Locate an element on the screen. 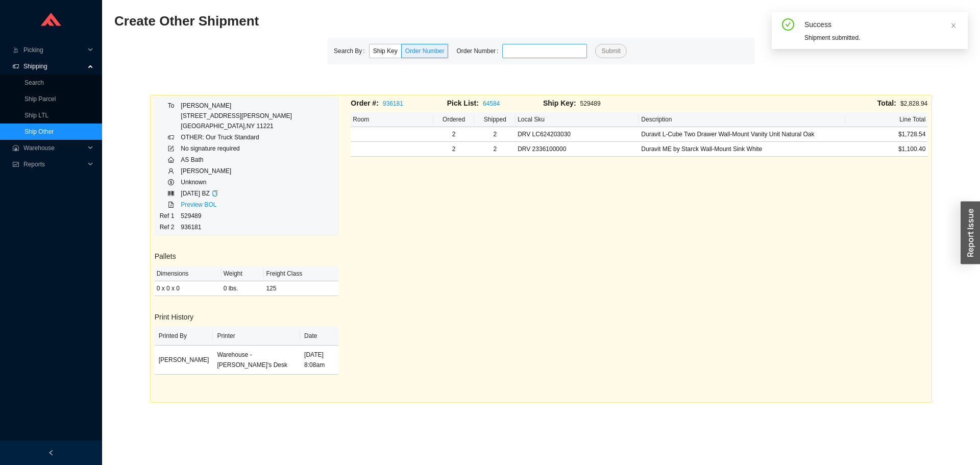  span: Picking is located at coordinates (54, 50).